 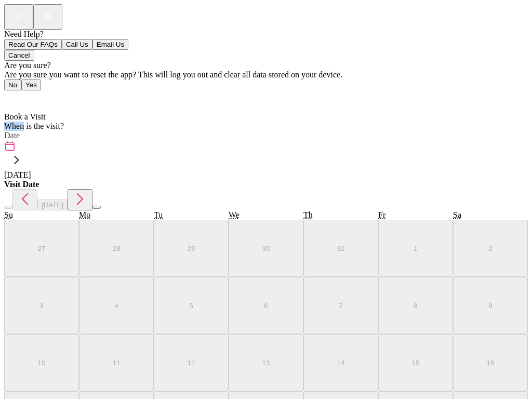 I want to click on button: August 9, 2025, so click(x=490, y=306).